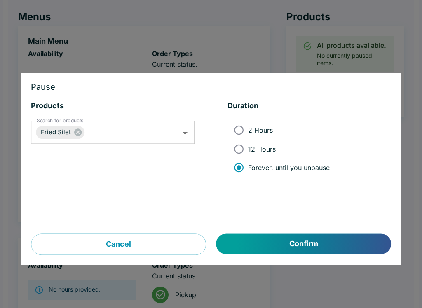 The image size is (422, 308). What do you see at coordinates (185, 133) in the screenshot?
I see `button: Open` at bounding box center [185, 133].